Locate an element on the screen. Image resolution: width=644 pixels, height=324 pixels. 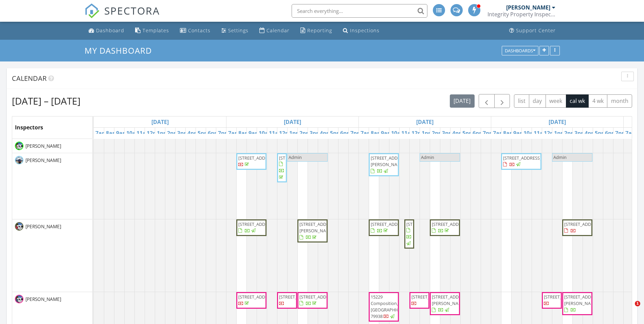
a: Inspections is located at coordinates (361, 31).